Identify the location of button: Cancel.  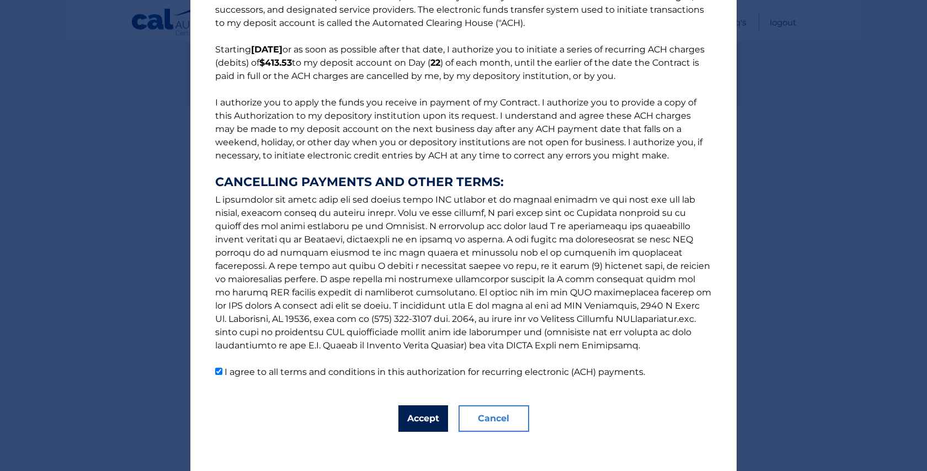
(494, 418).